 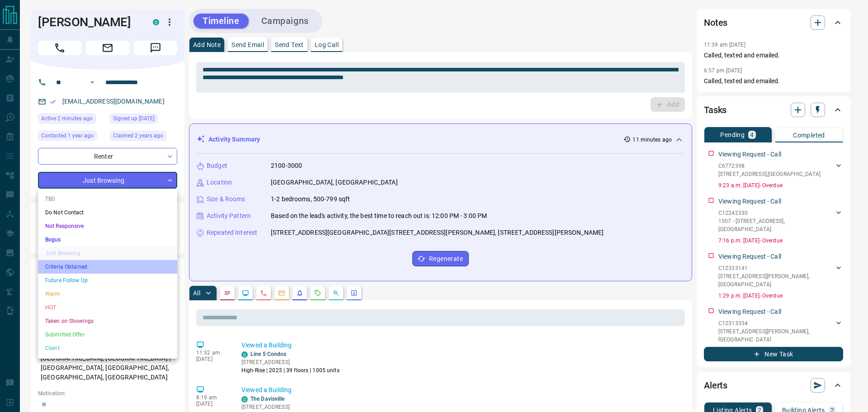 What do you see at coordinates (108, 294) in the screenshot?
I see `li: Warm` at bounding box center [108, 294].